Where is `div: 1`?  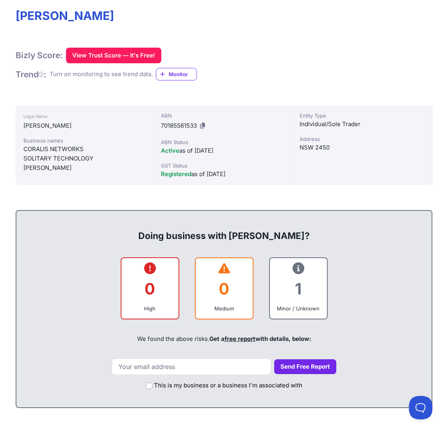
div: 1 is located at coordinates (298, 288).